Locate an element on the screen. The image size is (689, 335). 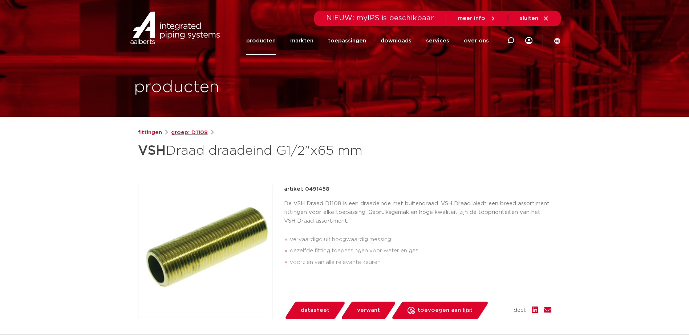
span: deel: is located at coordinates (519, 311).